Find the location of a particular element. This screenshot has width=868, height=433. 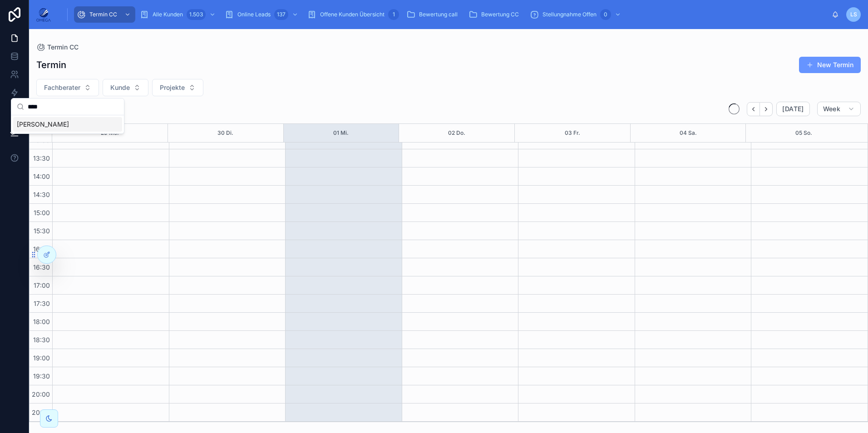

span: 17:30 is located at coordinates (41, 303).